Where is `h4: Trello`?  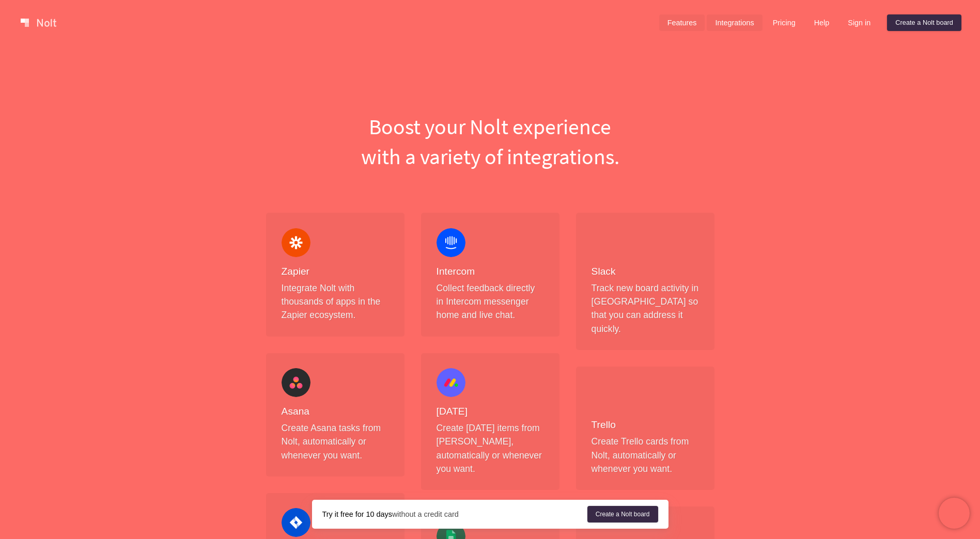
h4: Trello is located at coordinates (645, 425).